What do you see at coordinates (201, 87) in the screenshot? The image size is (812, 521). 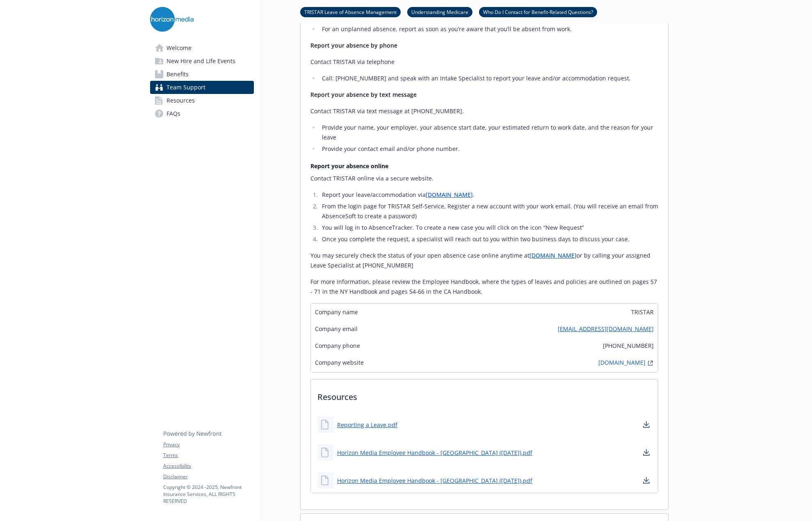 I see `a: Team Support` at bounding box center [201, 87].